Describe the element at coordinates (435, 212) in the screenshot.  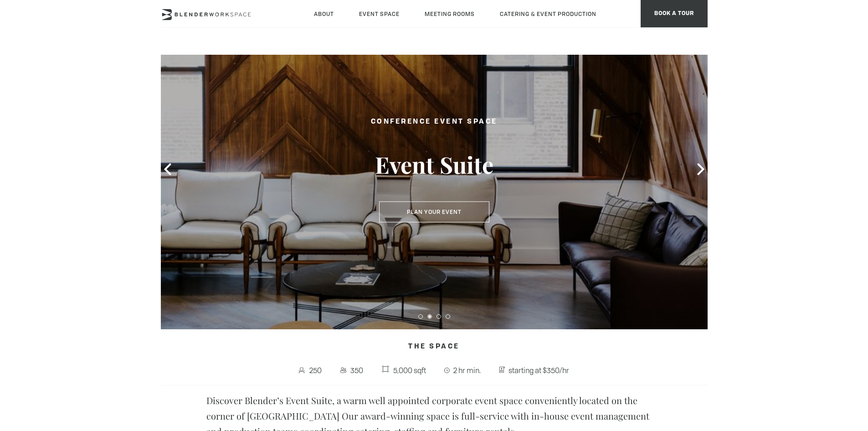
I see `button: Plan Your Event` at that location.